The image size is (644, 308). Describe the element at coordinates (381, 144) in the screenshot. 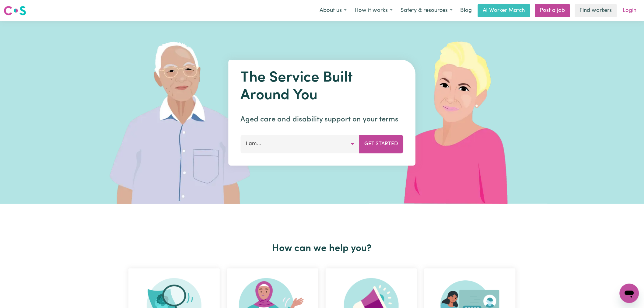

I see `button: Get Started` at that location.